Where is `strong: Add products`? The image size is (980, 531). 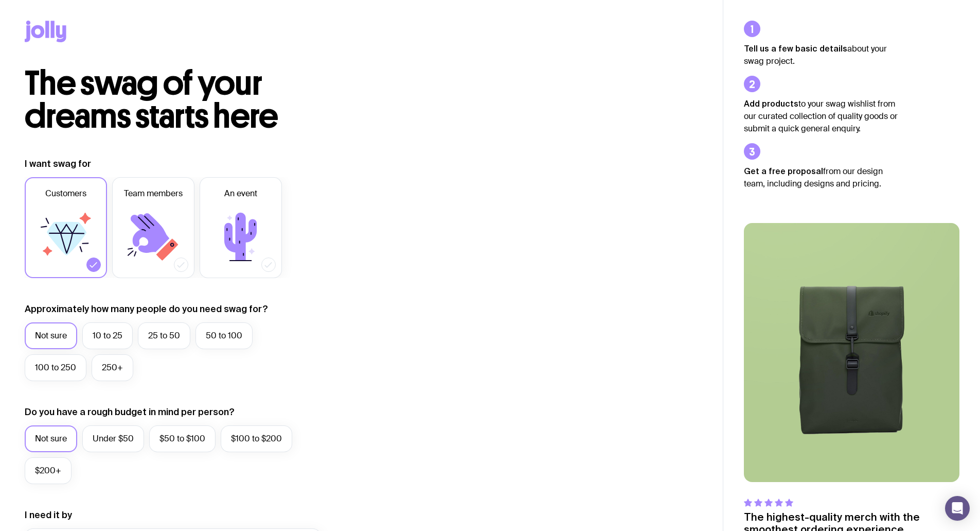 strong: Add products is located at coordinates (771, 104).